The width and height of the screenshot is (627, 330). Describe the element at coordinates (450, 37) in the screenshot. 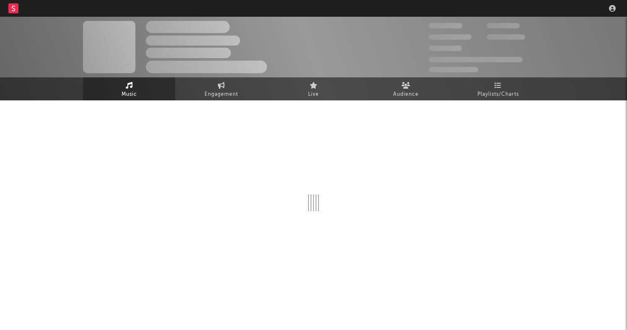

I see `span: 50,000,000` at that location.